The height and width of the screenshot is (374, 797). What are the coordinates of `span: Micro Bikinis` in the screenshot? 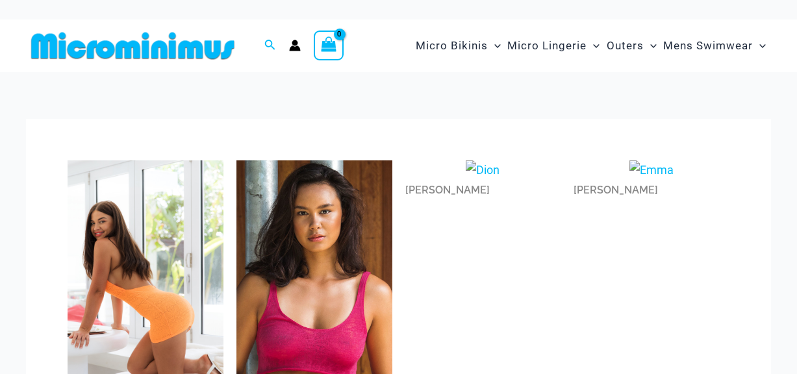 It's located at (452, 45).